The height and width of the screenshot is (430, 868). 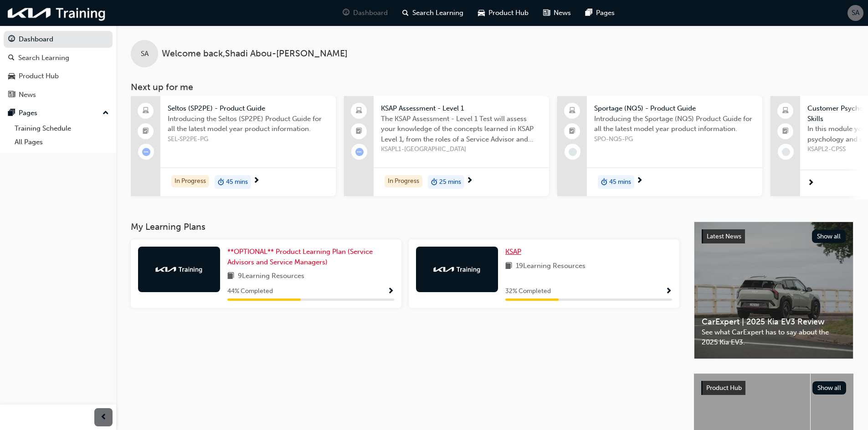 I want to click on span: KSAP Assessment - Level 1, so click(x=461, y=108).